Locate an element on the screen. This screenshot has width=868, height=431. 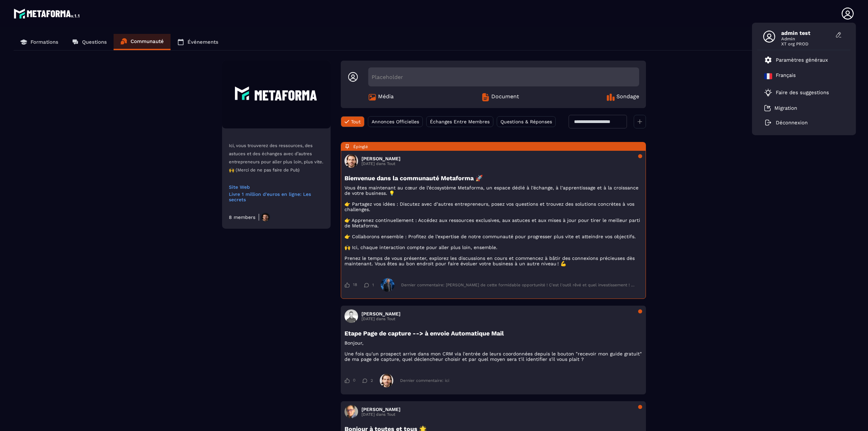
p: Ici, vous trouverez des ressources, des astuces et des échanges avec d’autres entrepreneurs pour ... is located at coordinates (276, 158).